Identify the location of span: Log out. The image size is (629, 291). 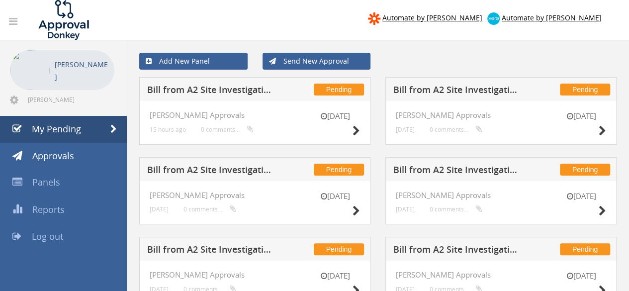
(47, 236).